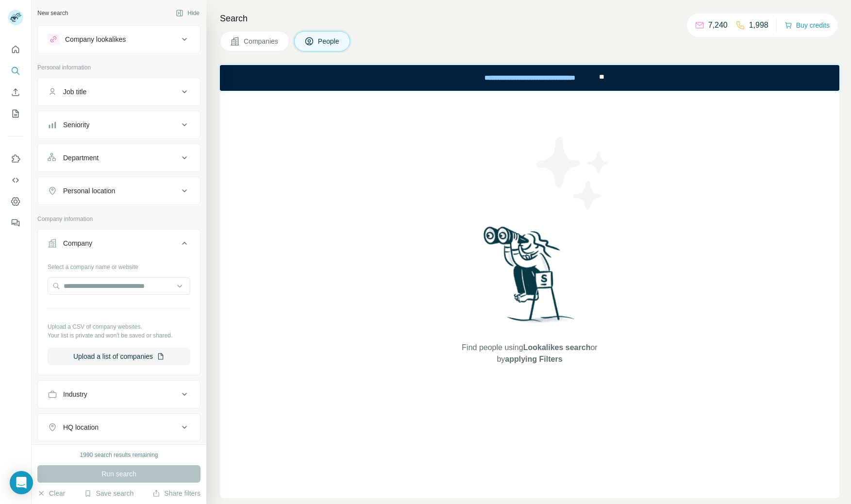 The height and width of the screenshot is (504, 851). What do you see at coordinates (530, 354) in the screenshot?
I see `span: Find people using or by` at bounding box center [530, 354].